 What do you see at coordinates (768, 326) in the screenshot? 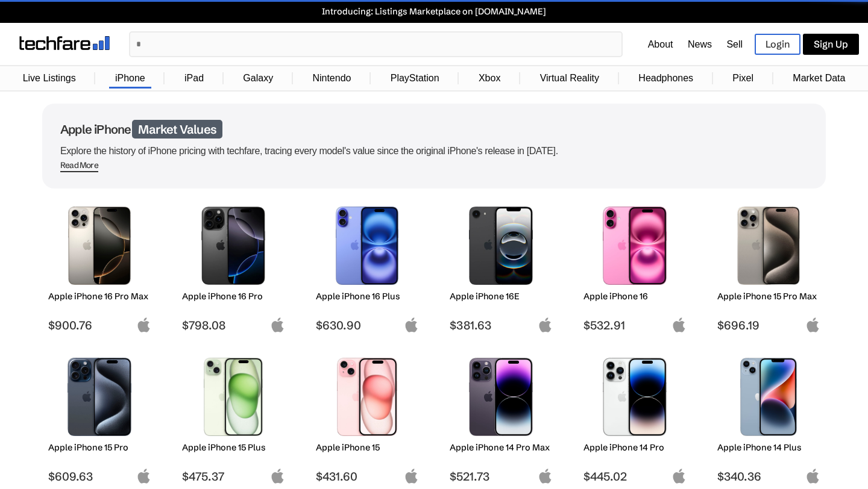
I see `span: $696.19` at bounding box center [768, 326].